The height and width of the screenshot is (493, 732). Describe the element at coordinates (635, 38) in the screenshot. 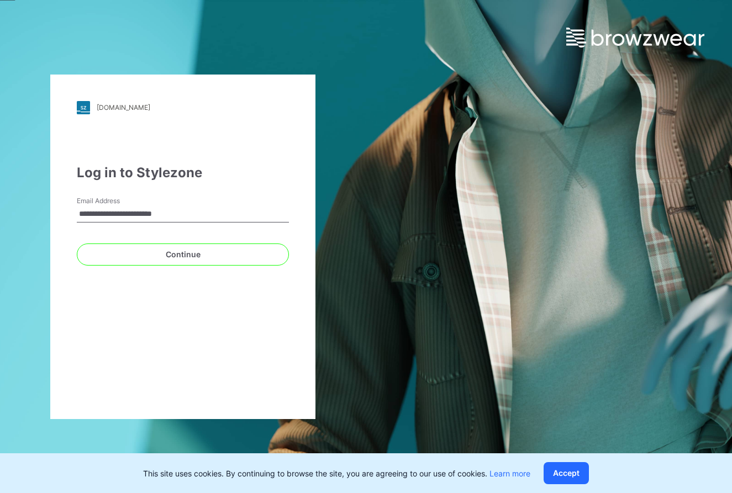

I see `img: browzwear-logo.e42bd6dac1945053ebaf764b6aa21510.svg` at that location.